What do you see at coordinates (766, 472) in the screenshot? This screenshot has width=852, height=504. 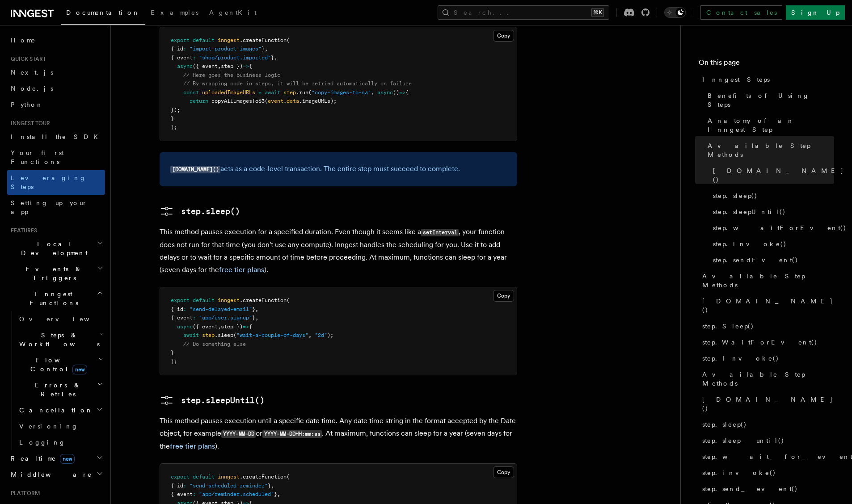 I see `a: step.invoke()` at bounding box center [766, 472].